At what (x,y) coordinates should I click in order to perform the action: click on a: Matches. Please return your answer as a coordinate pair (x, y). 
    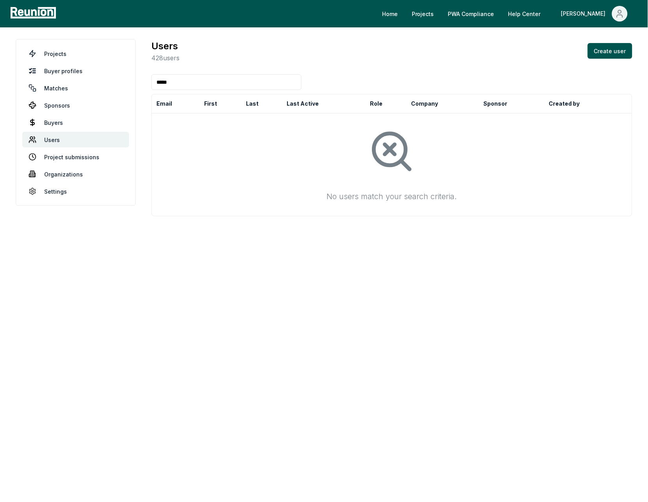
    Looking at the image, I should click on (75, 88).